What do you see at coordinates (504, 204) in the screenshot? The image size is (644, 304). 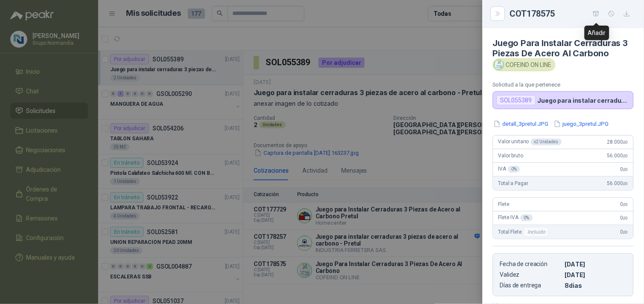 I see `span: Flete` at bounding box center [504, 204].